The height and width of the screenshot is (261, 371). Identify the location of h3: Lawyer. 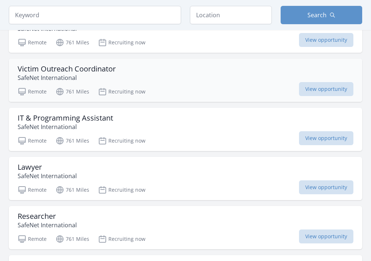
(47, 167).